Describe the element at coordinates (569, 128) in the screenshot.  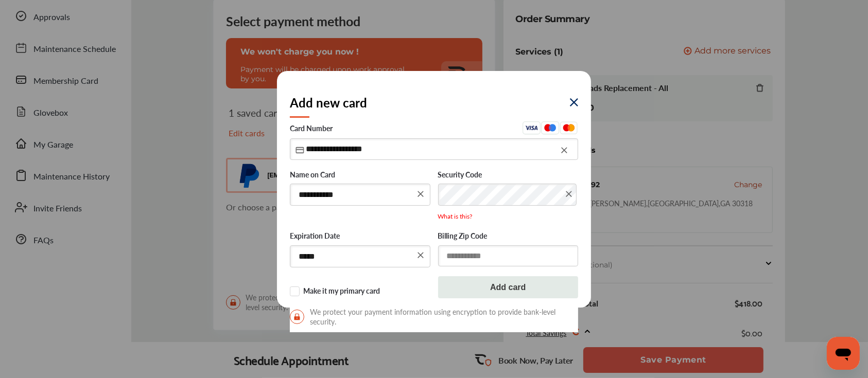
I see `img: Mastercard.eb291d48.svg` at that location.